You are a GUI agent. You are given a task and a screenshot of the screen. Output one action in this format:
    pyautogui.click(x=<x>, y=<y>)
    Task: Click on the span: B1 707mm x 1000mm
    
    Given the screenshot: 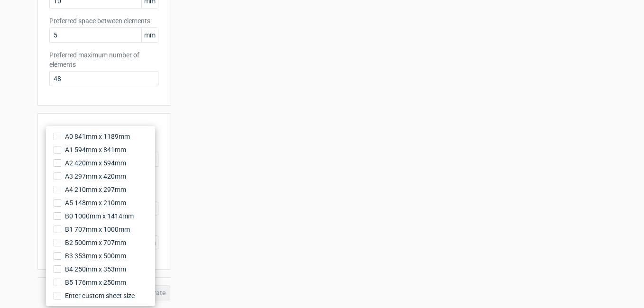 What is the action you would take?
    pyautogui.click(x=97, y=229)
    